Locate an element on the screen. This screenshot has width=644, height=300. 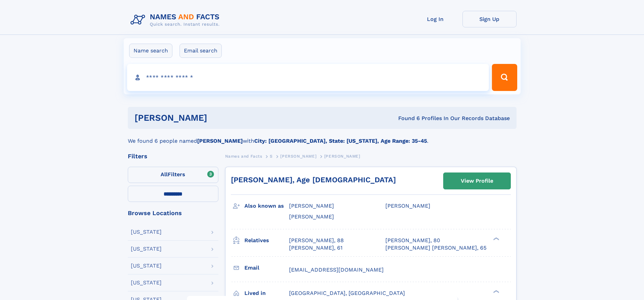
span: S is located at coordinates (271, 156).